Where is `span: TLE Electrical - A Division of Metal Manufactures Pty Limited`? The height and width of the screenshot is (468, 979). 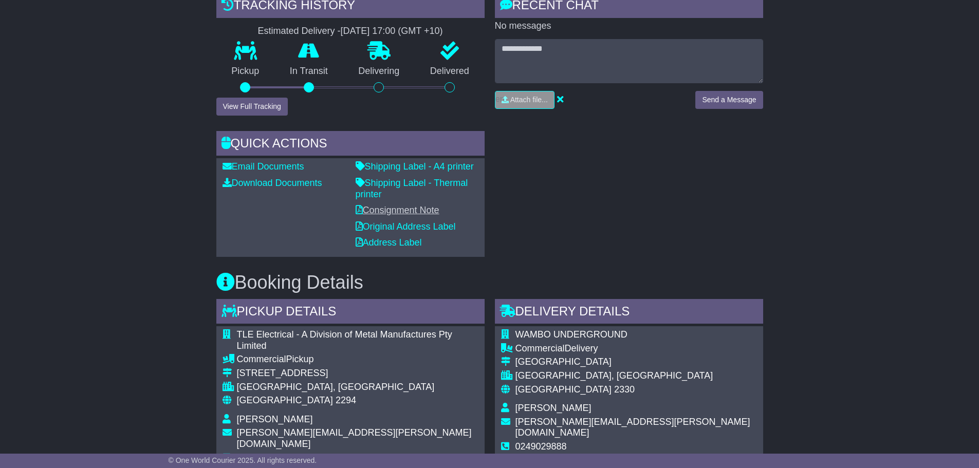
span: TLE Electrical - A Division of Metal Manufactures Pty Limited is located at coordinates (344, 340).